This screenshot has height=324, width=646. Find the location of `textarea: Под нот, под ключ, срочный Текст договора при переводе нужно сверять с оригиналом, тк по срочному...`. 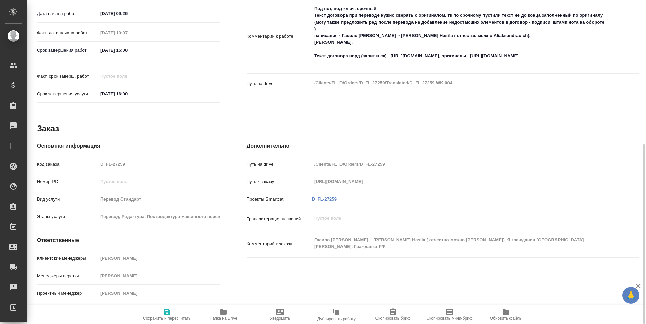

textarea: Под нот, под ключ, срочный Текст договора при переводе нужно сверять с оригиналом, тк по срочному... is located at coordinates (459, 36).